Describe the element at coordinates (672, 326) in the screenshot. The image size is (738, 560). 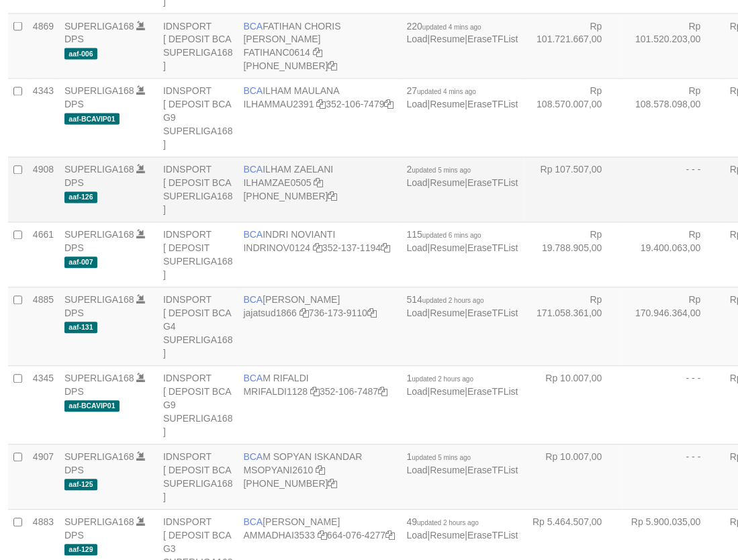
I see `td: Rp 170.946.364,00` at that location.